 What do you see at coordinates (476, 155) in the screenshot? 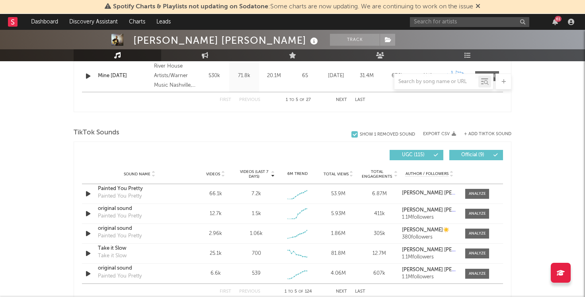
I see `button: Official(9)` at bounding box center [476, 155].